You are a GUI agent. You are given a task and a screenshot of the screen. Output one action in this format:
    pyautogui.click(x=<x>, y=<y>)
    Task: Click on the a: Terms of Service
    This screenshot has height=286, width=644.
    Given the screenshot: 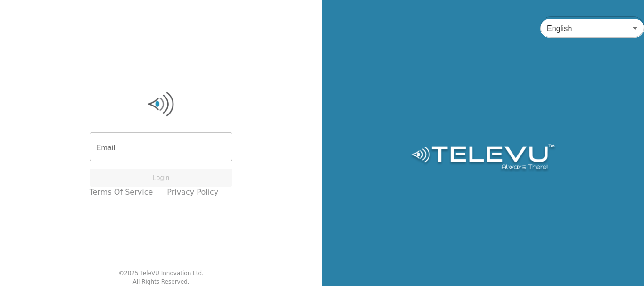 What is the action you would take?
    pyautogui.click(x=121, y=192)
    